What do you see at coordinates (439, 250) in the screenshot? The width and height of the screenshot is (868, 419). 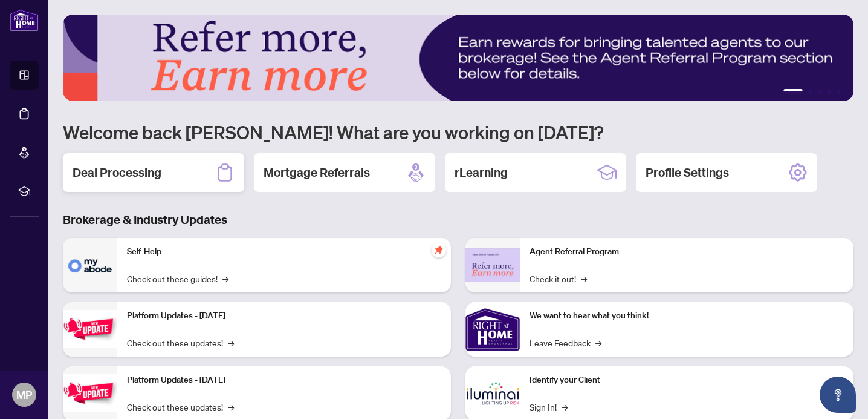 I see `span: pushpin` at bounding box center [439, 250].